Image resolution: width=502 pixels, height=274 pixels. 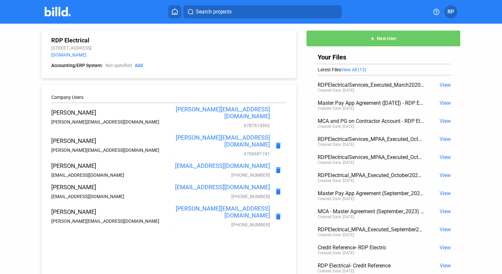 What do you see at coordinates (371, 247) in the screenshot?
I see `div: Credit Reference- RDP Electric` at bounding box center [371, 247].